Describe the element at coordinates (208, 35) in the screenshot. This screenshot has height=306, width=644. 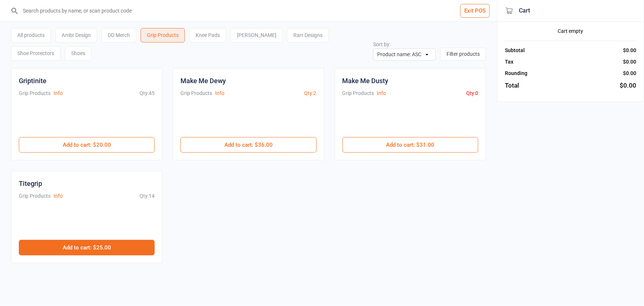
I see `div: Knee Pads` at that location.